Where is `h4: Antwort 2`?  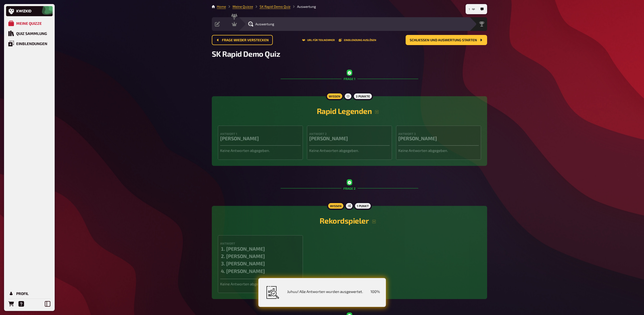 h4: Antwort 2 is located at coordinates (349, 134).